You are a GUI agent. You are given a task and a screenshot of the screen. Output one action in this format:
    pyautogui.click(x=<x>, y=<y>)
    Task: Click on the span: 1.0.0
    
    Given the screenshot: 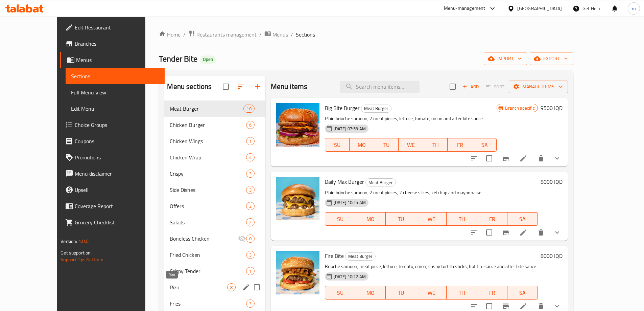 What is the action you would take?
    pyautogui.click(x=84, y=241)
    